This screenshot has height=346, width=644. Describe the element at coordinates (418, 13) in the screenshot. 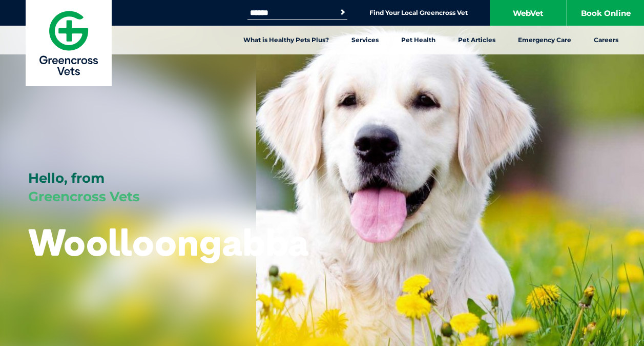

I see `a: Find Your Local Greencross Vet` at that location.